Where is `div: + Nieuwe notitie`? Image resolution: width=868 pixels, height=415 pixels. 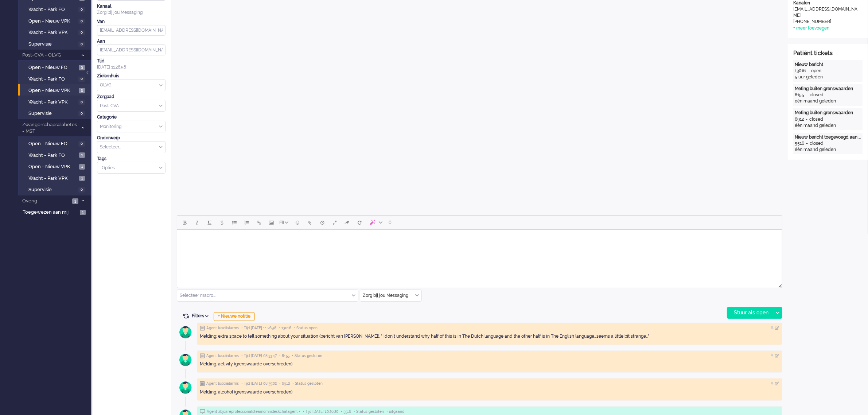
div: + Nieuwe notitie is located at coordinates (234, 316).